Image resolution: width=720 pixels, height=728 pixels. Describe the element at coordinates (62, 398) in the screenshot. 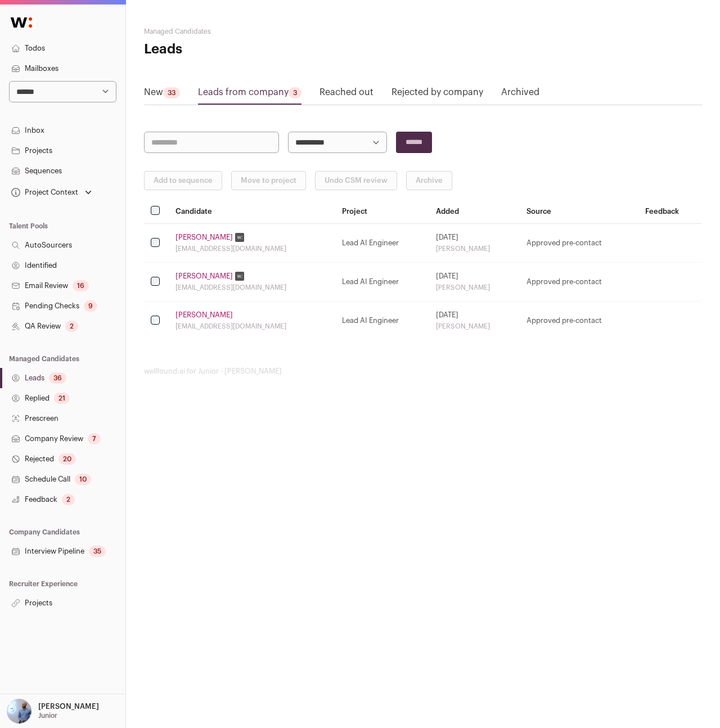

I see `div: 21` at that location.